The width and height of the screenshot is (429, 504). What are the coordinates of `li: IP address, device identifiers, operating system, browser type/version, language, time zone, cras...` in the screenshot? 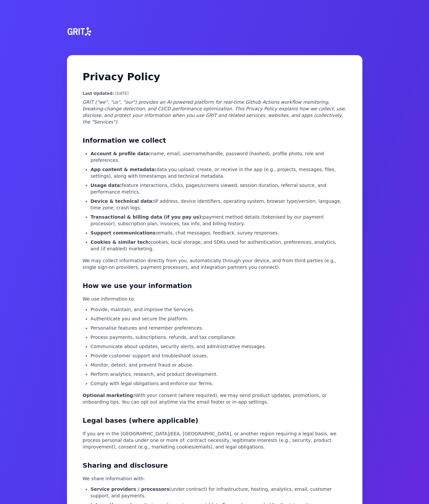 It's located at (219, 204).